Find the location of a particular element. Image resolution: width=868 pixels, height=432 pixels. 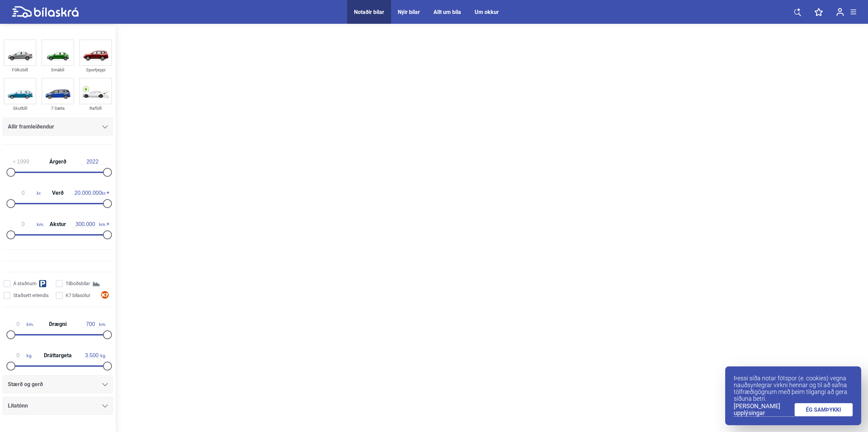

a: ÉG SAMÞYKKI is located at coordinates (824, 410).